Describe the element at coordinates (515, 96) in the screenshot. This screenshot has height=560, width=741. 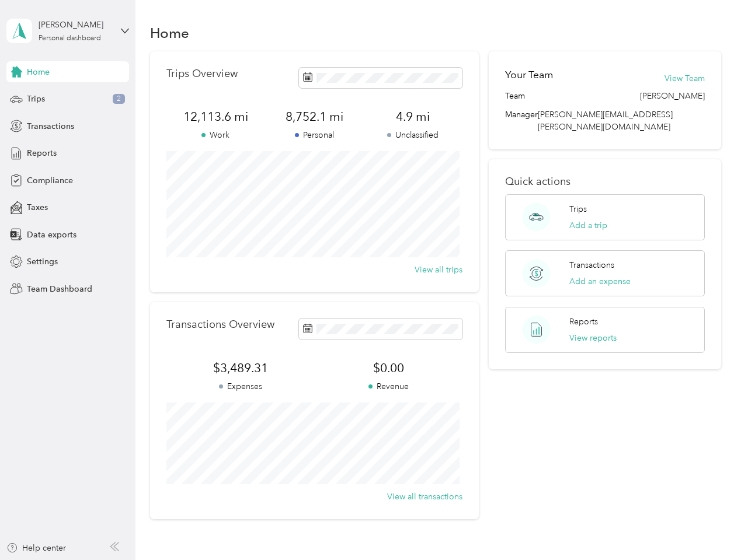
I see `span: Team` at that location.